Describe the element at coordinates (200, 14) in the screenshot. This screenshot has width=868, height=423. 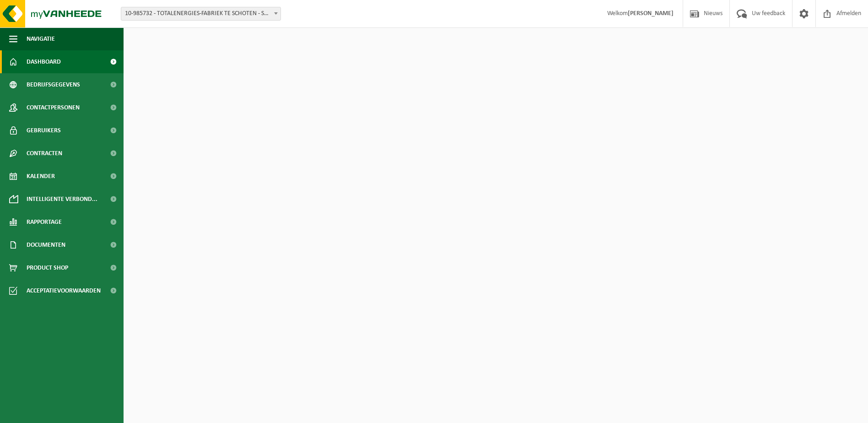
I see `span: 10-985732 - TOTALENERGIES-FABRIEK TE SCHOTEN - SCHOTEN` at that location.